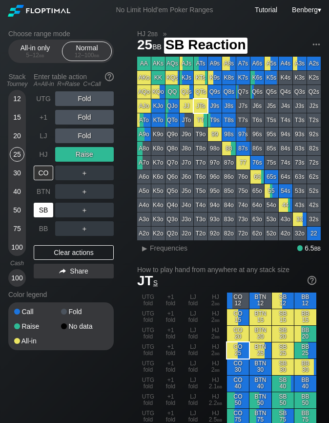 The width and height of the screenshot is (329, 423). What do you see at coordinates (229, 92) in the screenshot?
I see `div: Q8s` at bounding box center [229, 92].